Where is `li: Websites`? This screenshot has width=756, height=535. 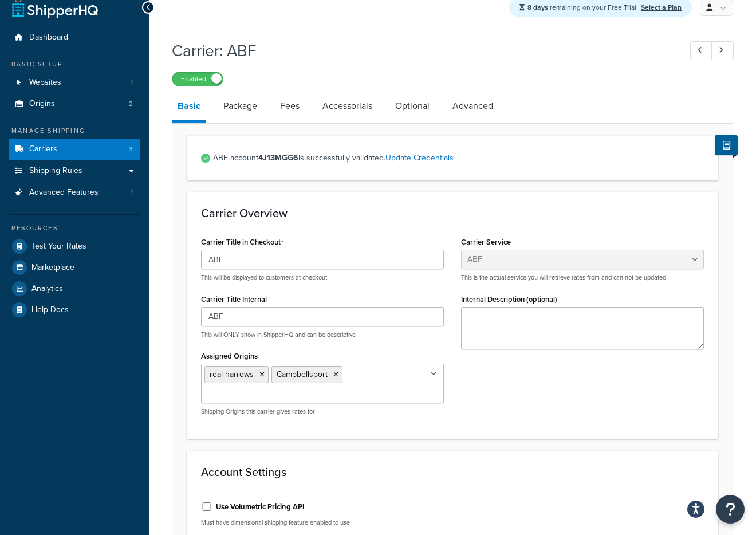 li: Websites is located at coordinates (74, 83).